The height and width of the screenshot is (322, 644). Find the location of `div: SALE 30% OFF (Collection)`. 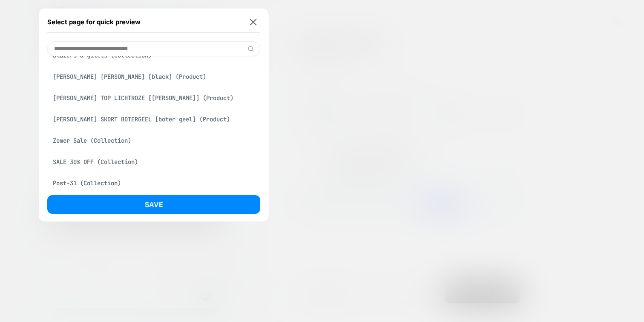

div: SALE 30% OFF (Collection) is located at coordinates (154, 162).